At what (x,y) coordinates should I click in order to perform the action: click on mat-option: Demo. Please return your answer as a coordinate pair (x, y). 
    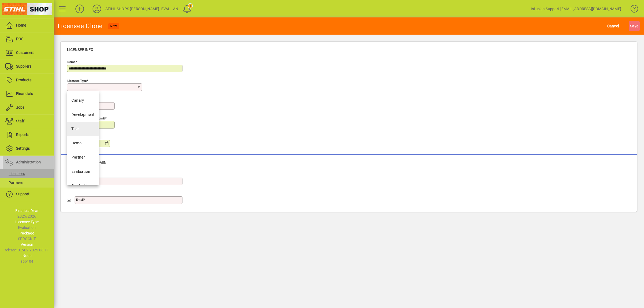
    Looking at the image, I should click on (83, 143).